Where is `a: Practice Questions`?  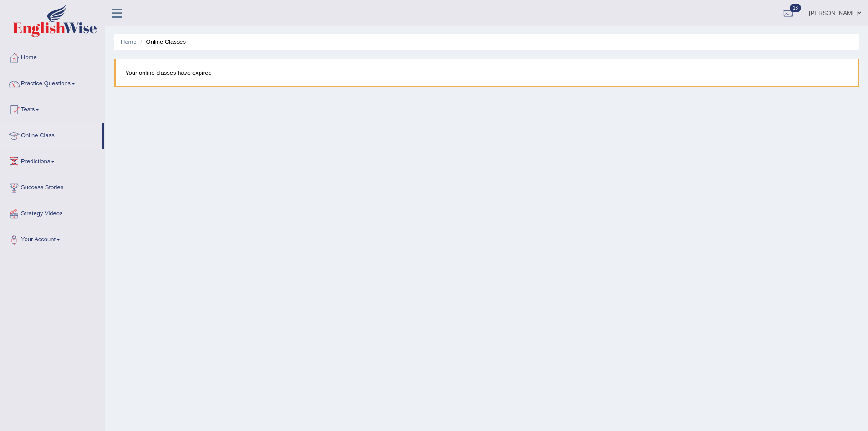 a: Practice Questions is located at coordinates (53, 82).